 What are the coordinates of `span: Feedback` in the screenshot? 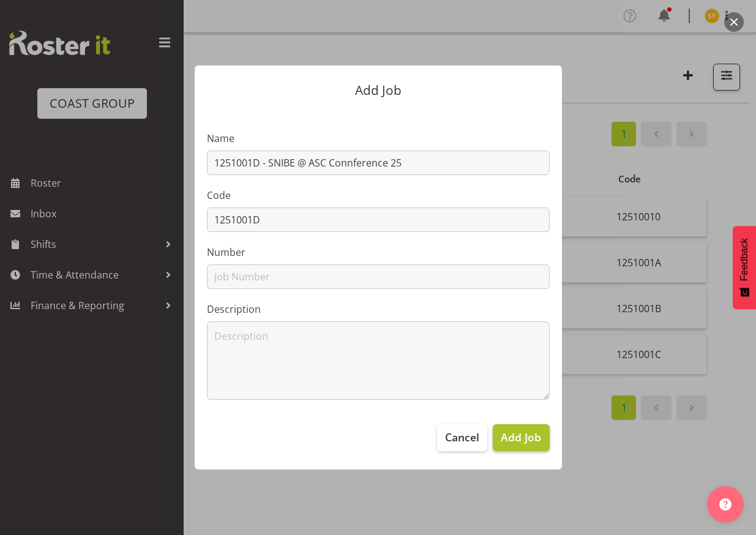 It's located at (745, 260).